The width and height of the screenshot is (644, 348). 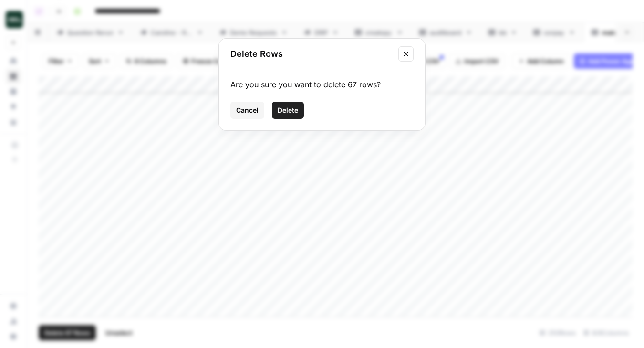 What do you see at coordinates (288, 110) in the screenshot?
I see `button: Delete` at bounding box center [288, 110].